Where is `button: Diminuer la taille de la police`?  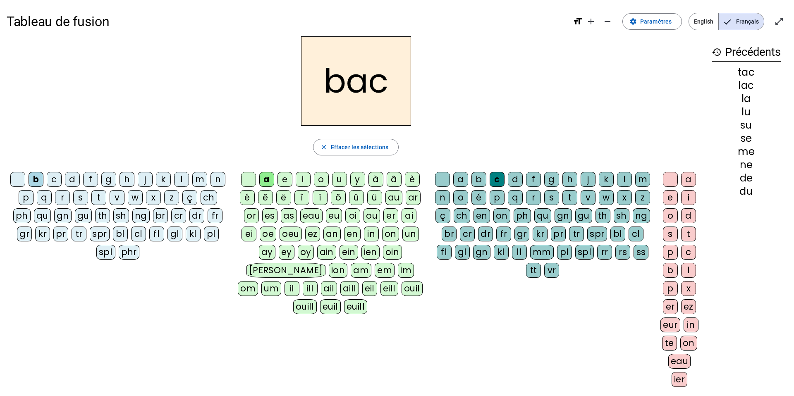
button: Diminuer la taille de la police is located at coordinates (607, 21).